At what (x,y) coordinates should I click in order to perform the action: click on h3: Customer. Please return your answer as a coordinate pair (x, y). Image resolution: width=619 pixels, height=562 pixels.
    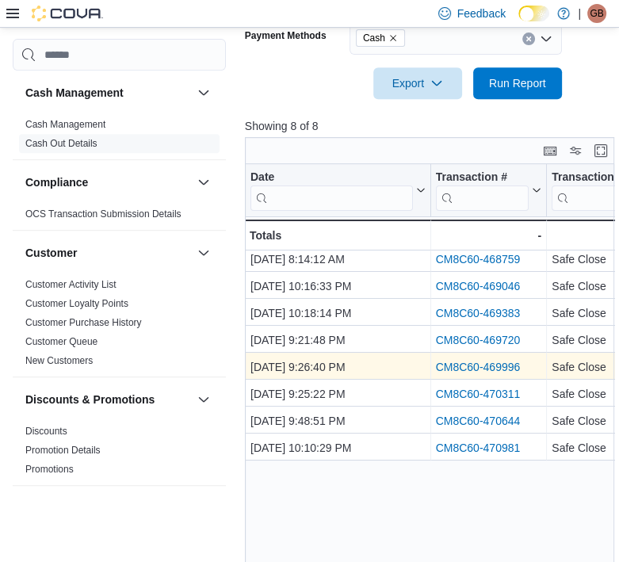
    Looking at the image, I should click on (51, 254).